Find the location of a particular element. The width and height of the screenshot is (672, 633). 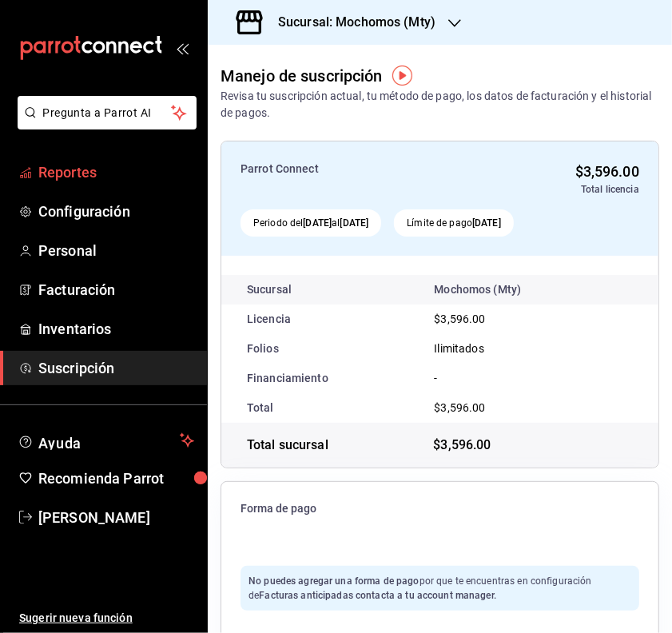

div: Periodo del al is located at coordinates (311, 223).